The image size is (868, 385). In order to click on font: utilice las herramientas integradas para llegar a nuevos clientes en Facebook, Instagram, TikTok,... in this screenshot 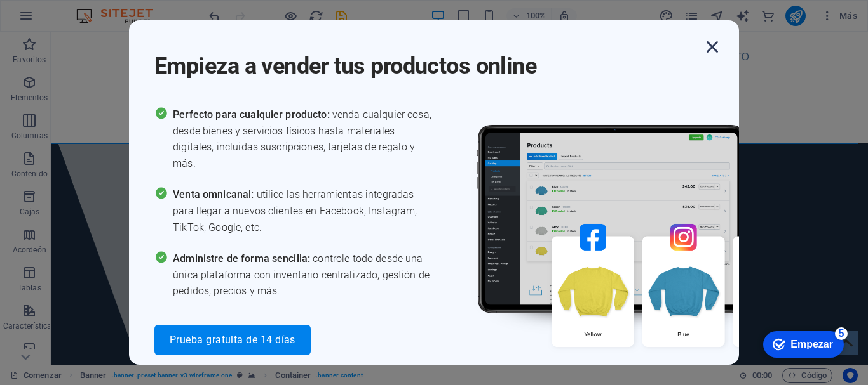, I will do `click(295, 211)`.